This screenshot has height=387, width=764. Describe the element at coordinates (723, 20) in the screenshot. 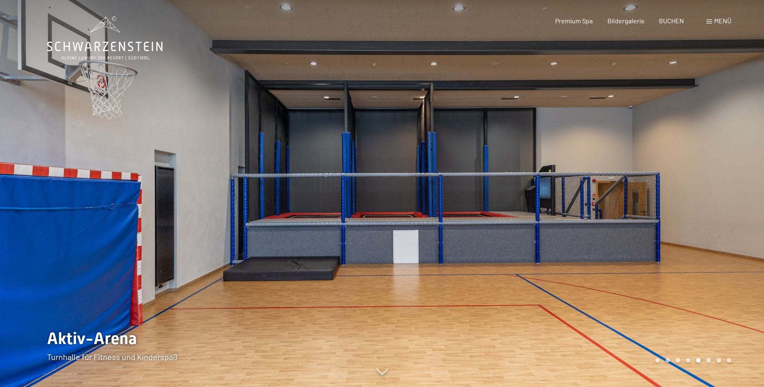

I see `span: Menü` at that location.